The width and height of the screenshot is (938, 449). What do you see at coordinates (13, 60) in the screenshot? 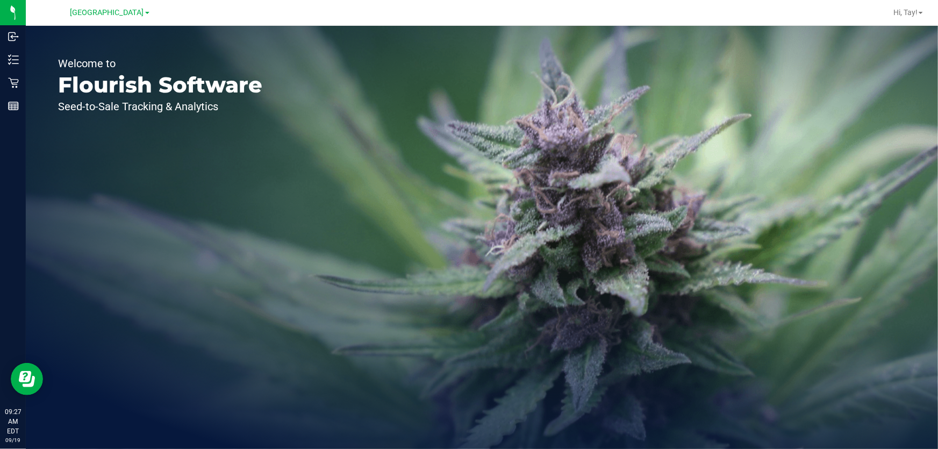
I see `inline-svg: Inventory` at bounding box center [13, 60].